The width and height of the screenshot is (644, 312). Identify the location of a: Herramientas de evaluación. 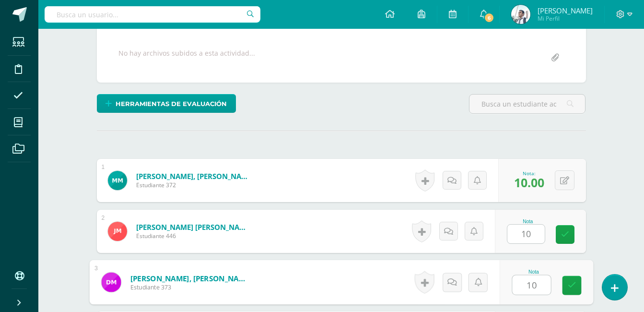
(166, 103).